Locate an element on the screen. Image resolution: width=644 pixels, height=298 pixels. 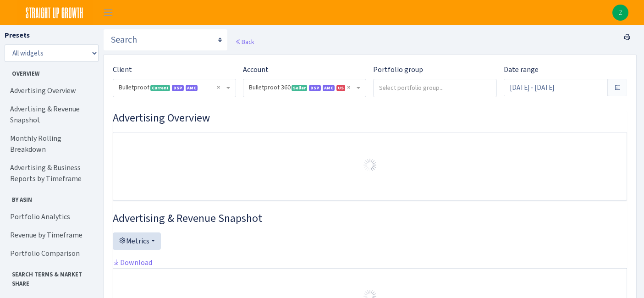
a: Advertising Overview is located at coordinates (50, 91).